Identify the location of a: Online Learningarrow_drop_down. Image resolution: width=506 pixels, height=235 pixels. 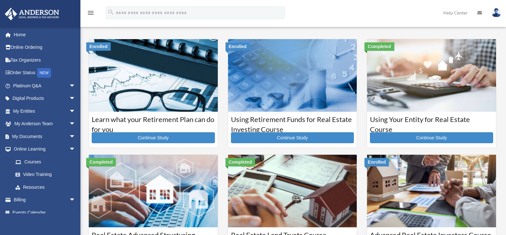
(45, 150).